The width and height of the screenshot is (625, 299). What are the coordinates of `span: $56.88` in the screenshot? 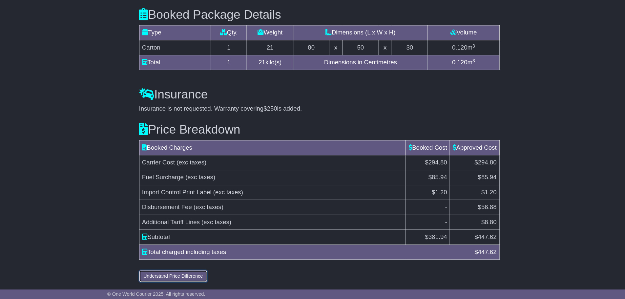 It's located at (475, 210).